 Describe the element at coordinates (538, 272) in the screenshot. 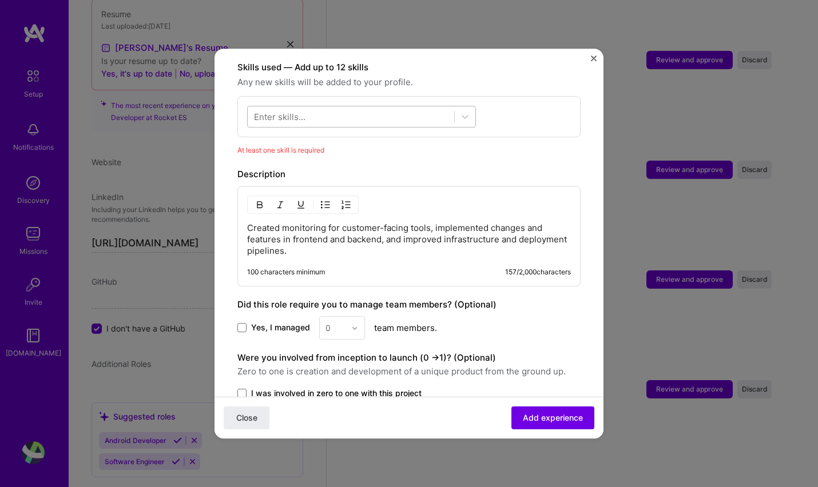

I see `div: 157 / 2,000 characters` at that location.